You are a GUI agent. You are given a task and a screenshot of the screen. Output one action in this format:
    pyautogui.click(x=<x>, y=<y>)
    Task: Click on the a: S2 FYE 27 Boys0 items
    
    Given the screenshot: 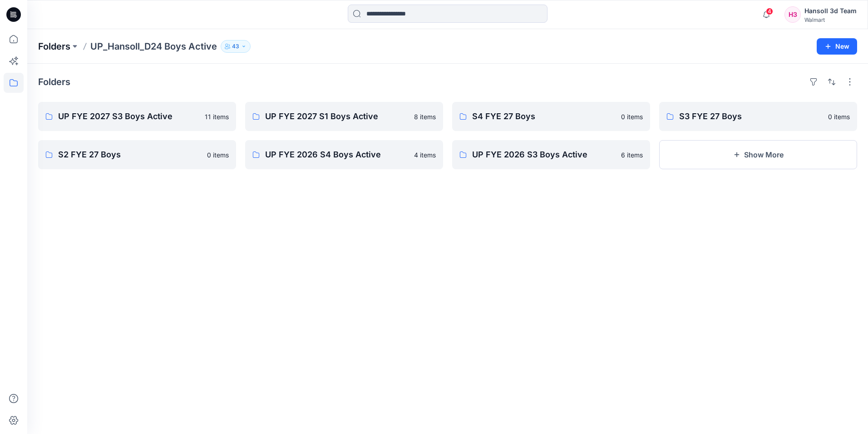 What is the action you would take?
    pyautogui.click(x=137, y=154)
    